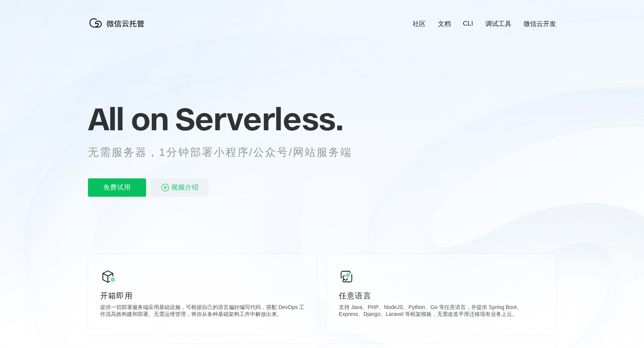 This screenshot has width=644, height=348. Describe the element at coordinates (259, 119) in the screenshot. I see `span: Serverless.` at that location.